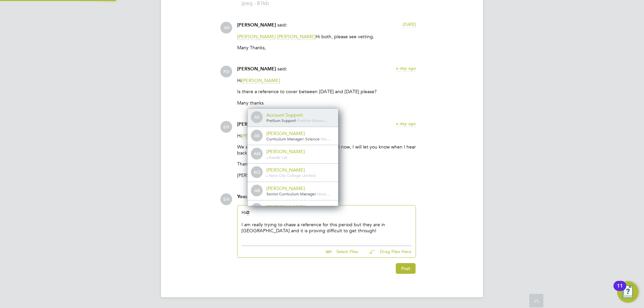 The image size is (644, 308). Describe the element at coordinates (226, 71) in the screenshot. I see `span: FO` at that location.